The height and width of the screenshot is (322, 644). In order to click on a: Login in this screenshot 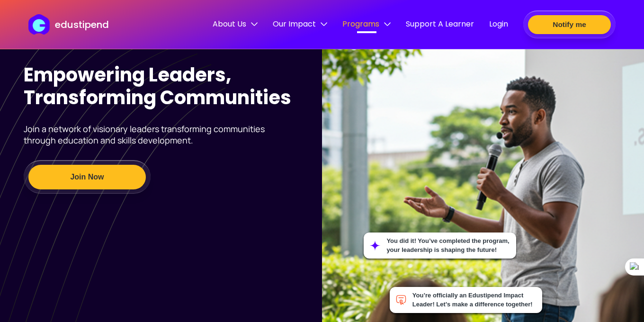, I will do `click(499, 24)`.